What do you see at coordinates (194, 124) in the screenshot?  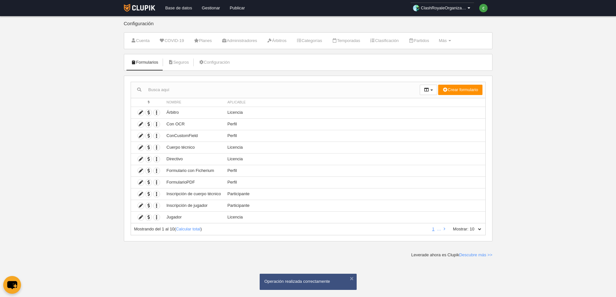 I see `td: Con OCR` at bounding box center [194, 124].